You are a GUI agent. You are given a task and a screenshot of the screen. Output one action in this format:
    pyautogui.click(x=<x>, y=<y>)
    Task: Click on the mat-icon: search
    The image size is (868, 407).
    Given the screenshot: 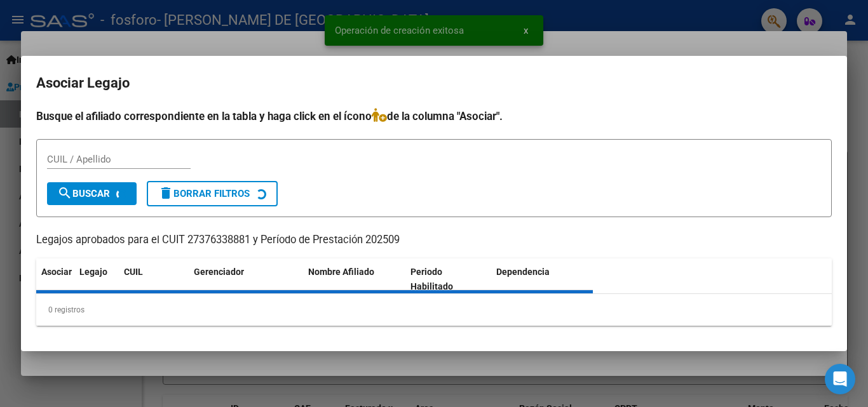 What is the action you would take?
    pyautogui.click(x=65, y=193)
    